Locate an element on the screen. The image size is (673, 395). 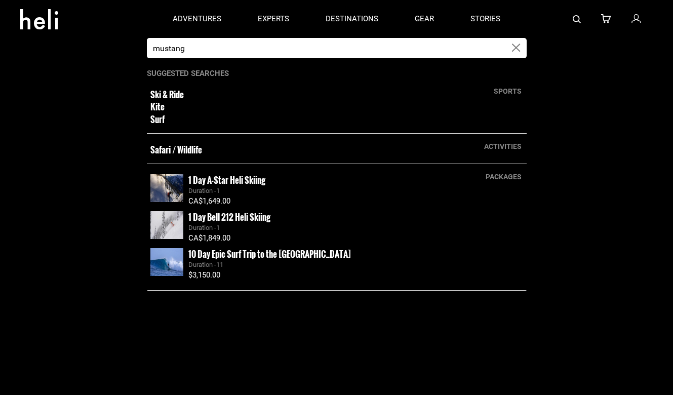
p: Suggested Searches is located at coordinates (337, 73).